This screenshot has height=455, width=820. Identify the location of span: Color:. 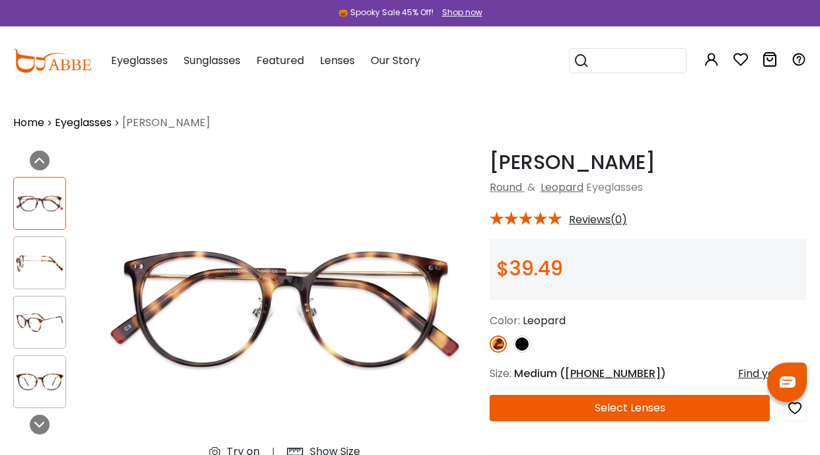
(505, 320).